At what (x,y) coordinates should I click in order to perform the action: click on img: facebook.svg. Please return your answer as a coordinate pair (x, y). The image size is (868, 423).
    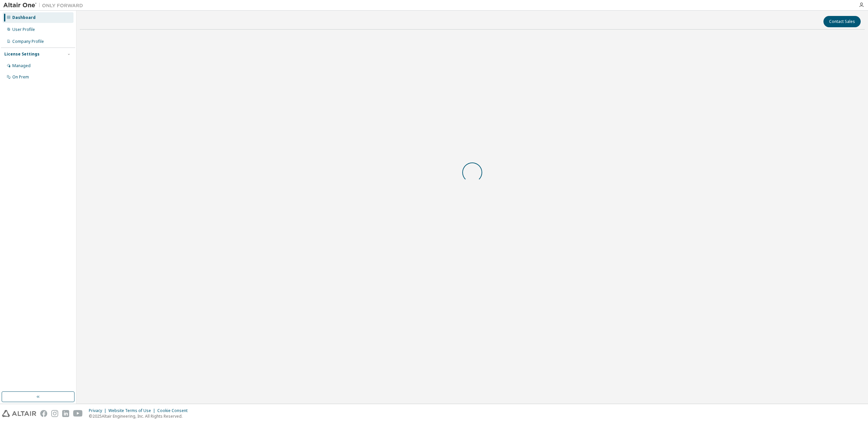
    Looking at the image, I should click on (43, 413).